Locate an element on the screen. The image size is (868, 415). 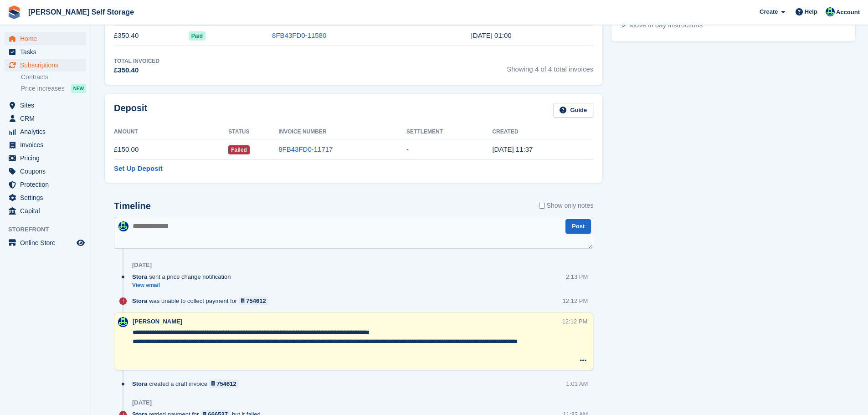
a: 8FB43FD0-11580 is located at coordinates (299, 35).